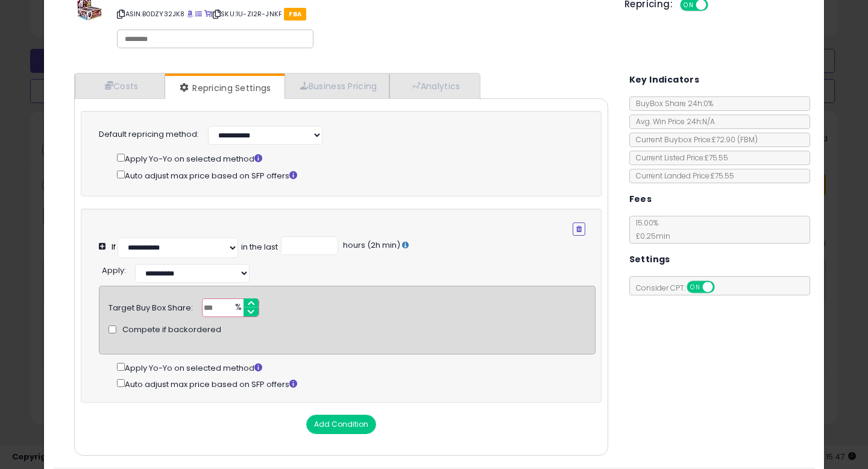 Image resolution: width=868 pixels, height=469 pixels. I want to click on a: Your listing only, so click(207, 14).